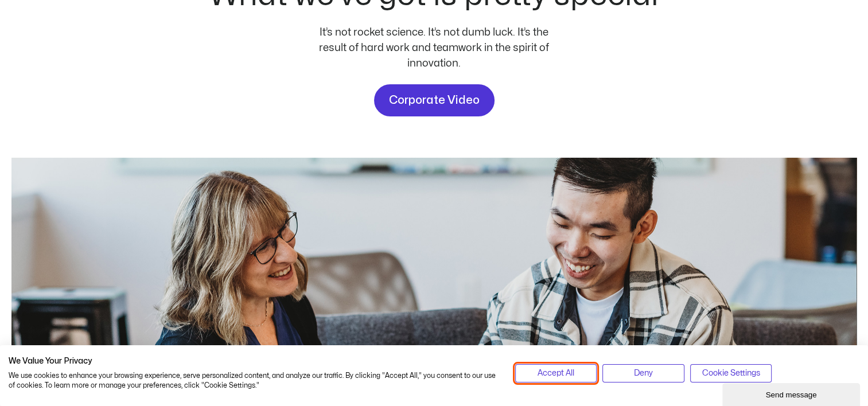 Image resolution: width=868 pixels, height=406 pixels. Describe the element at coordinates (69, 14) in the screenshot. I see `div: Send message` at that location.